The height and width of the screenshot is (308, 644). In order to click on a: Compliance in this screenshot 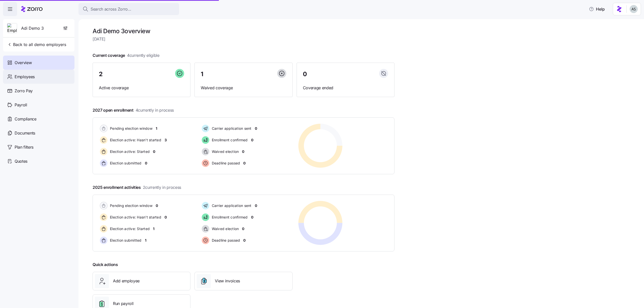, I will do `click(39, 119)`.